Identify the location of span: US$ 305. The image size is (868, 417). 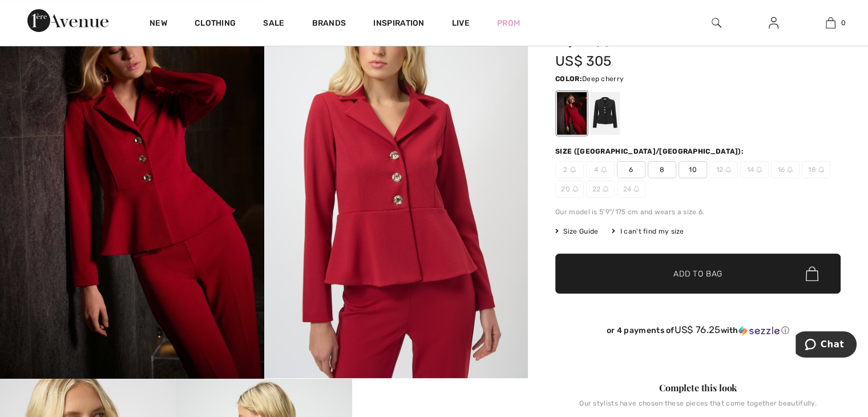
(584, 61).